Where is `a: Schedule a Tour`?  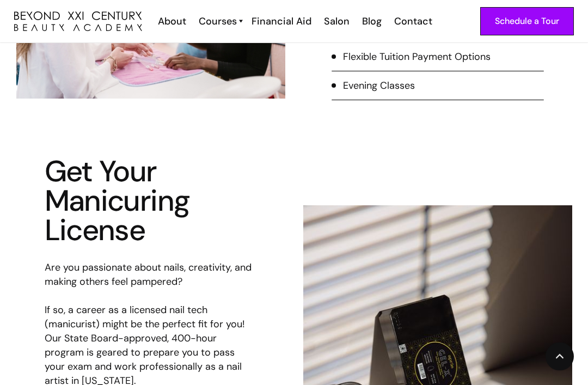
a: Schedule a Tour is located at coordinates (527, 21).